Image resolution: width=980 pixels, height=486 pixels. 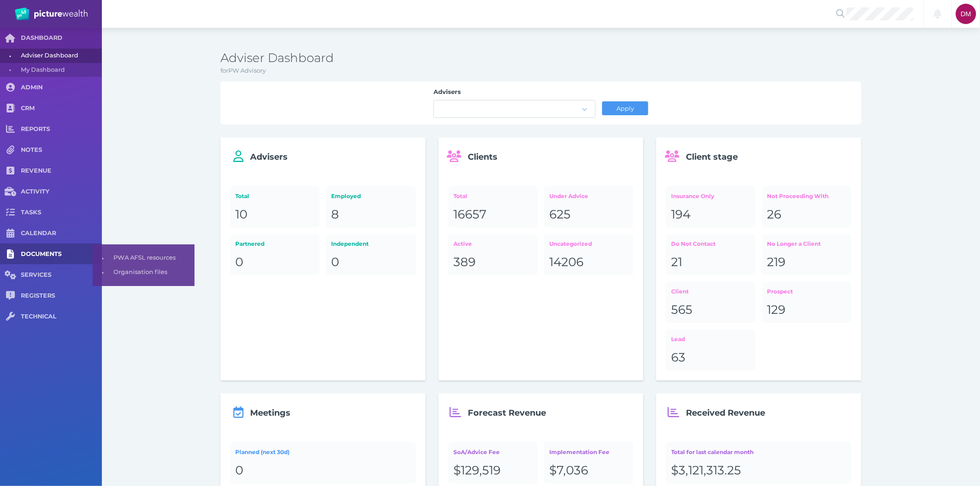 What do you see at coordinates (589, 263) in the screenshot?
I see `div: 14206` at bounding box center [589, 263].